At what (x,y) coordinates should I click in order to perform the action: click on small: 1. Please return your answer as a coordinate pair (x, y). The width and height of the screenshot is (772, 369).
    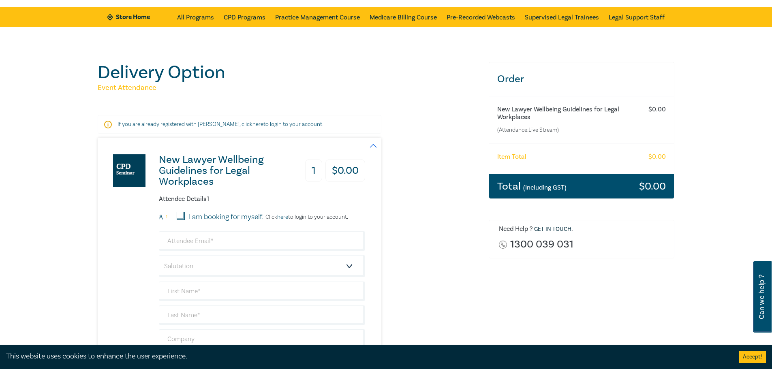
    Looking at the image, I should click on (167, 217).